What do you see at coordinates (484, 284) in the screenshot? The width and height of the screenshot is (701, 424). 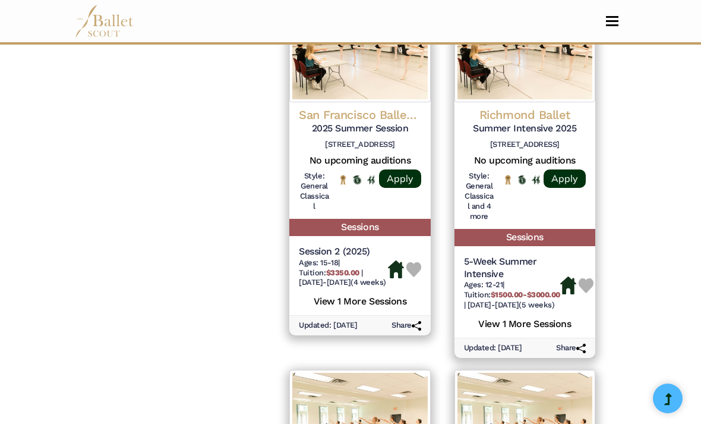 I see `span: Ages: 12-21` at bounding box center [484, 284].